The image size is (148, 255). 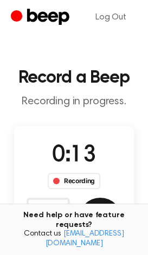 I want to click on span: Contact us, so click(x=74, y=239).